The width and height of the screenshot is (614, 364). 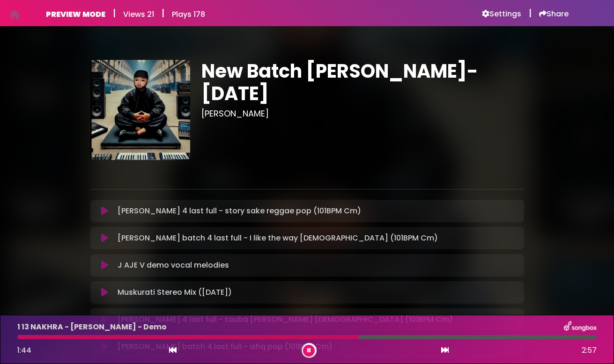 What do you see at coordinates (174, 265) in the screenshot?
I see `p: J AJE V demo vocal melodies` at bounding box center [174, 265].